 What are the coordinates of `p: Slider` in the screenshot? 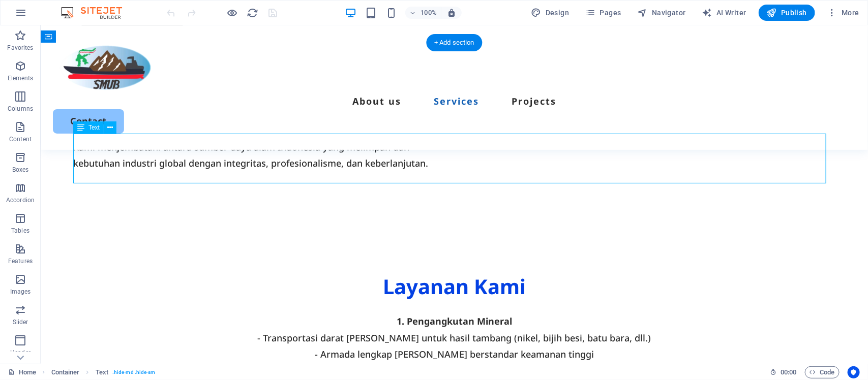 It's located at (20, 322).